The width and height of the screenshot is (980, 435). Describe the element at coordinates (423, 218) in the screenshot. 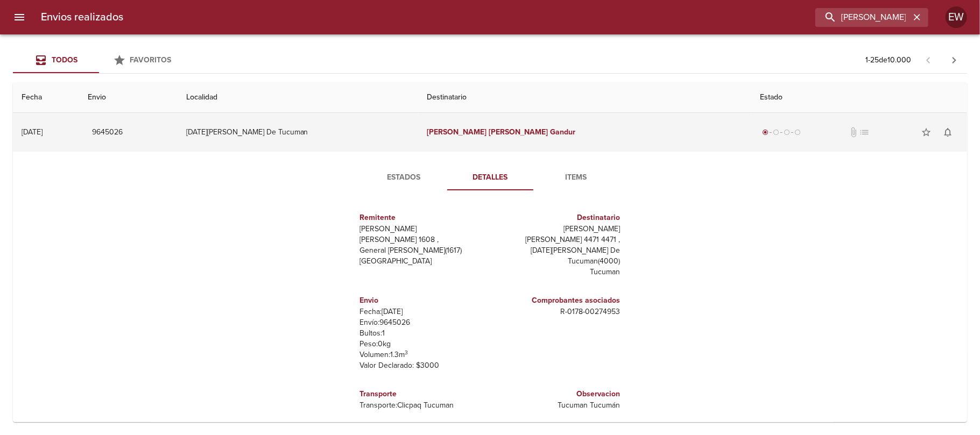

I see `h6: Remitente` at that location.